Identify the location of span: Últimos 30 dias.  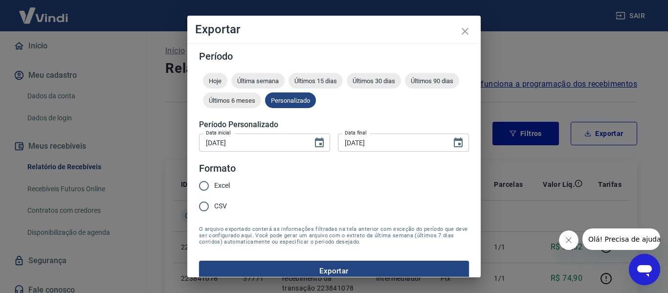
(373, 81).